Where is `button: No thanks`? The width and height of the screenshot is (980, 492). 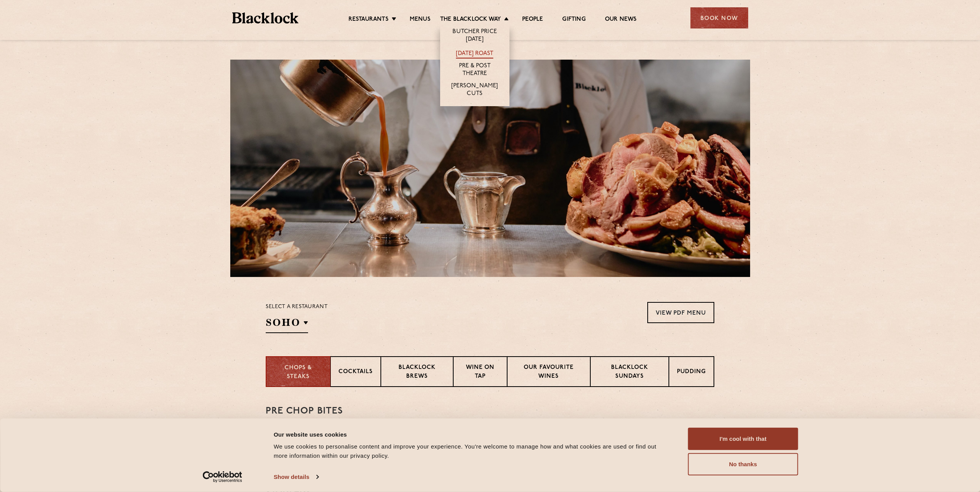 button: No thanks is located at coordinates (743, 465).